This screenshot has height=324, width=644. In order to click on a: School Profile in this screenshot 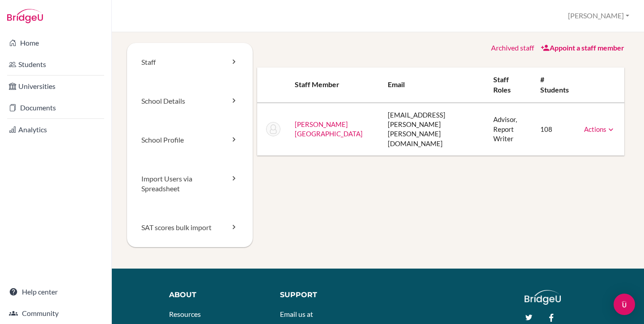, I will do `click(189, 140)`.